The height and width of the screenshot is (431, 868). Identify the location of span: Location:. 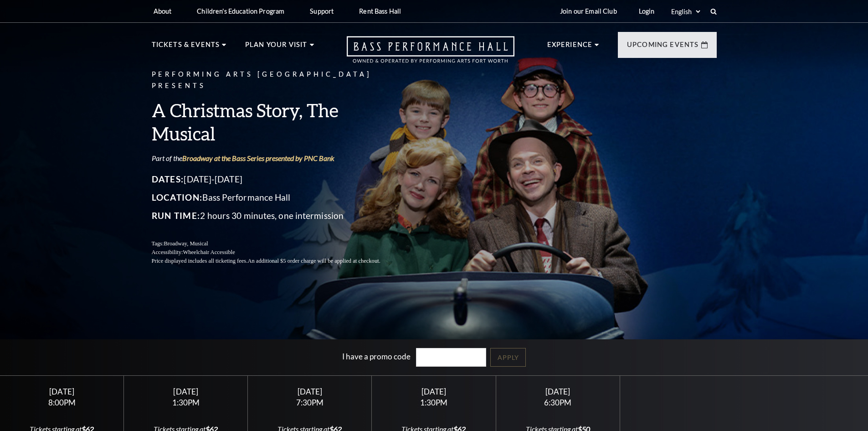
(177, 197).